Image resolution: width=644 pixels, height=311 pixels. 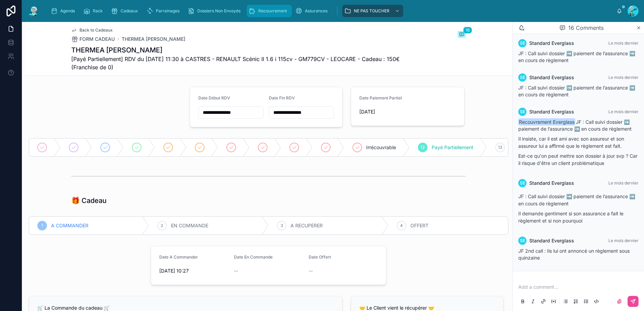 What do you see at coordinates (93, 39) in the screenshot?
I see `a: FORM CADEAU` at bounding box center [93, 39].